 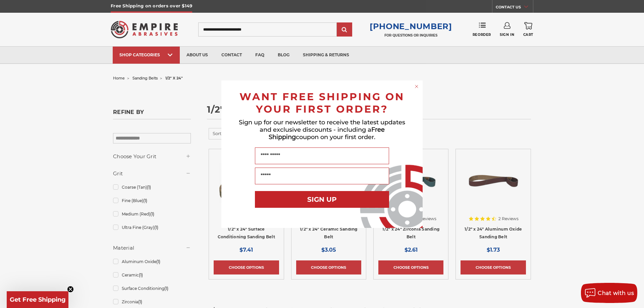 What do you see at coordinates (37, 300) in the screenshot?
I see `div: Get Free ShippingClose teaser` at bounding box center [37, 300].